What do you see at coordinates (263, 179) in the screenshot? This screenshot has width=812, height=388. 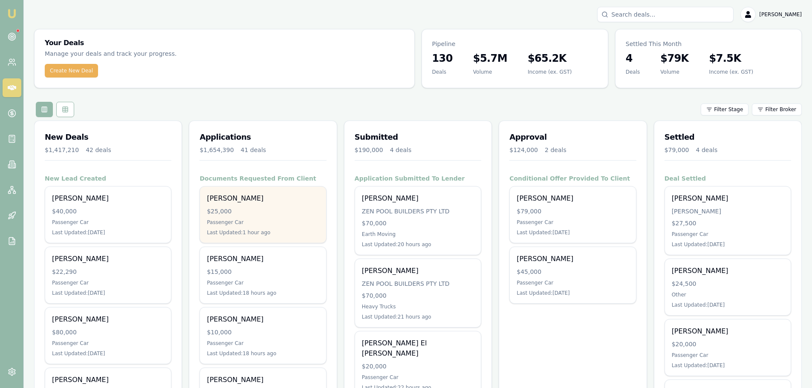 I see `h4: Documents Requested From Client` at bounding box center [263, 179].